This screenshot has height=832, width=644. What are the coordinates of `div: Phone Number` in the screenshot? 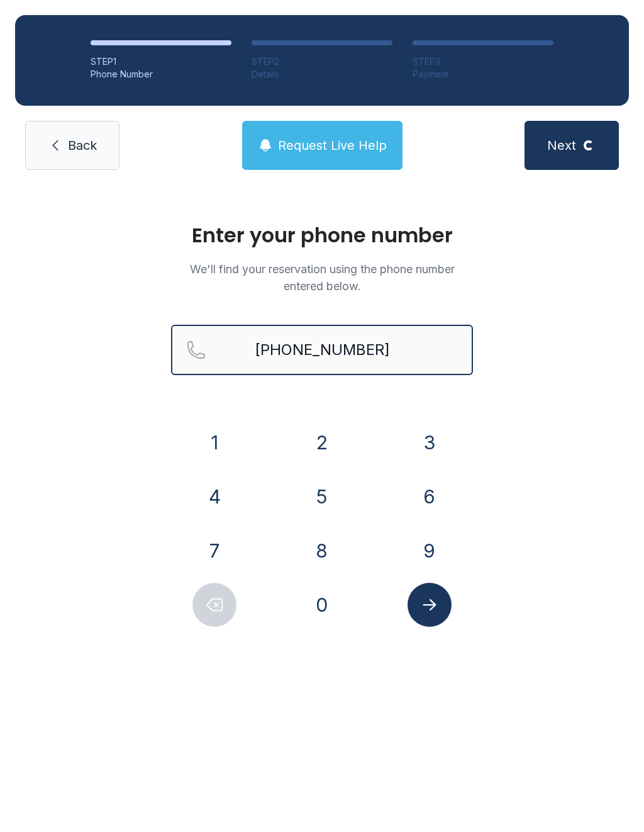 It's located at (161, 74).